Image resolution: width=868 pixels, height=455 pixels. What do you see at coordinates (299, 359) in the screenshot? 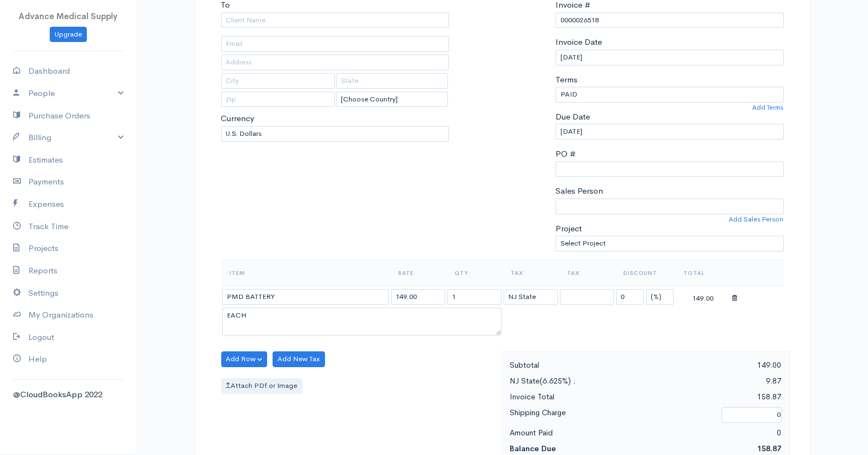
I see `button: Add New Tax` at bounding box center [299, 359].